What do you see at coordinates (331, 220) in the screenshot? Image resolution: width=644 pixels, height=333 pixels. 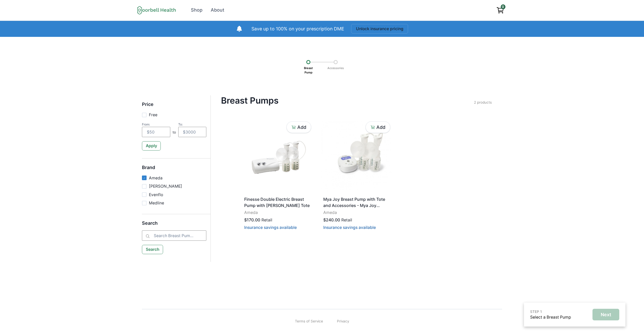 I see `p: $240.00` at bounding box center [331, 220].